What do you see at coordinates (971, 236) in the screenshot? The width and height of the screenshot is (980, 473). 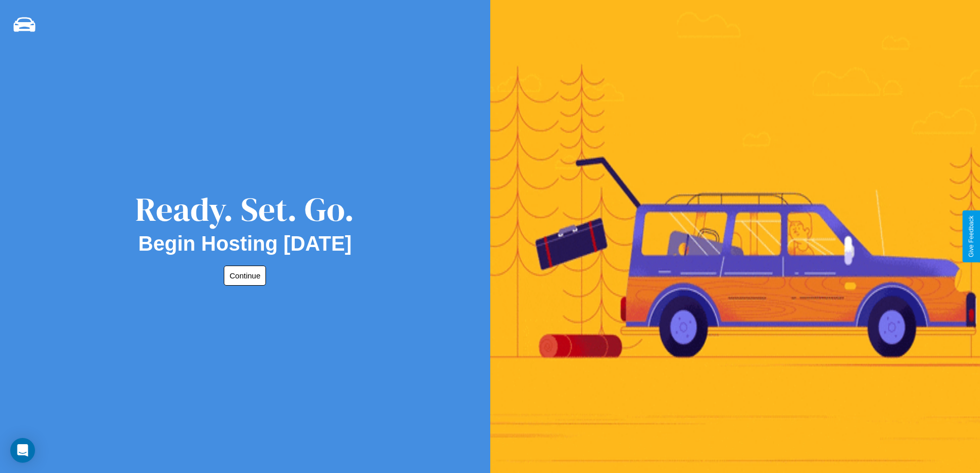 I see `div: Give Feedback` at bounding box center [971, 236].